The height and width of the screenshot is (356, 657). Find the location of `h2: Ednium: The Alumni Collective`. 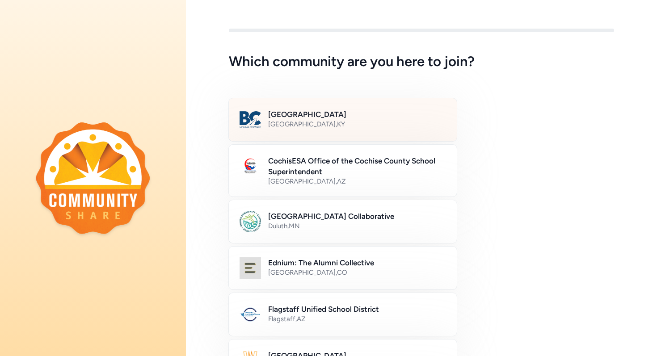

h2: Ednium: The Alumni Collective is located at coordinates (357, 263).